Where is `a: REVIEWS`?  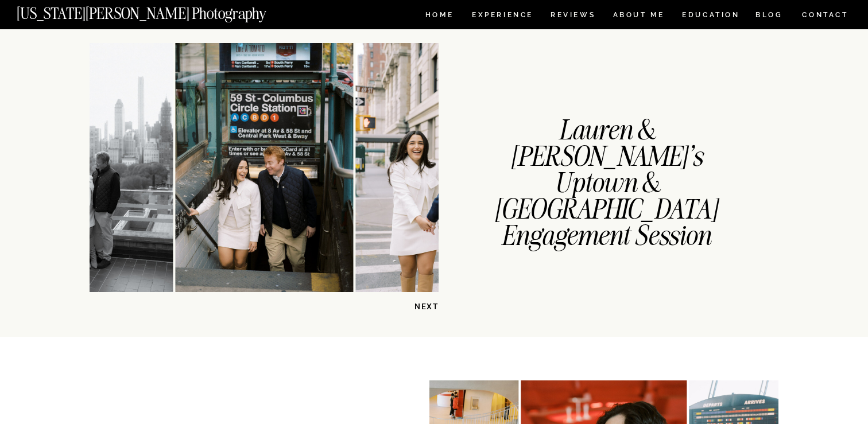
a: REVIEWS is located at coordinates (572, 16).